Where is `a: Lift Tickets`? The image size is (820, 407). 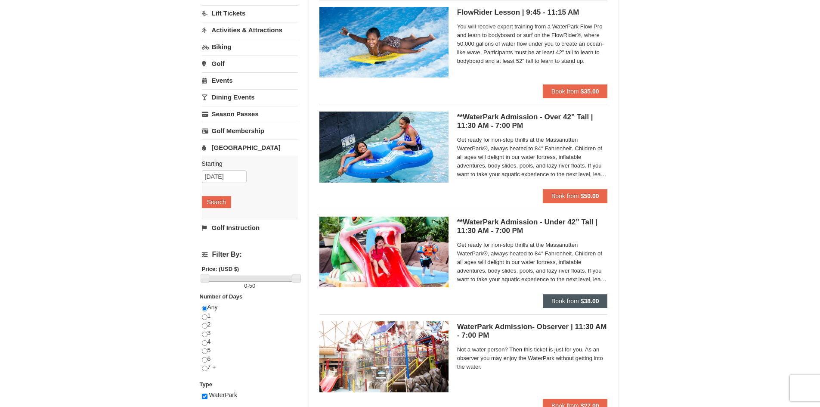
a: Lift Tickets is located at coordinates (250, 13).